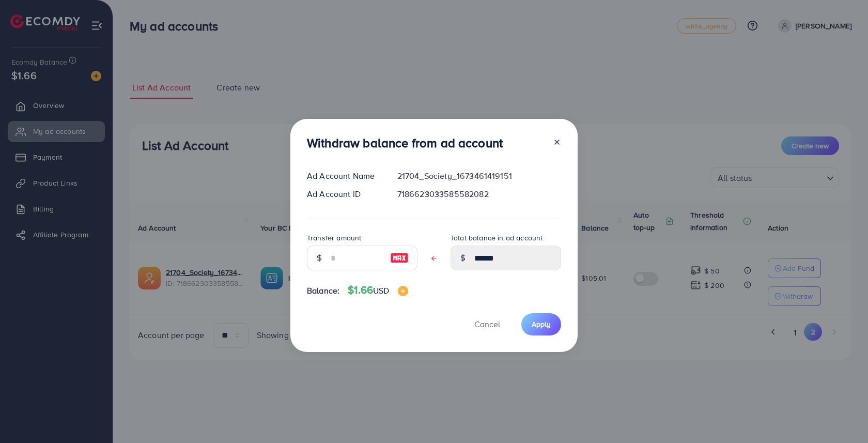 Image resolution: width=868 pixels, height=443 pixels. What do you see at coordinates (479, 176) in the screenshot?
I see `div: 21704_Society_1673461419151` at bounding box center [479, 176].